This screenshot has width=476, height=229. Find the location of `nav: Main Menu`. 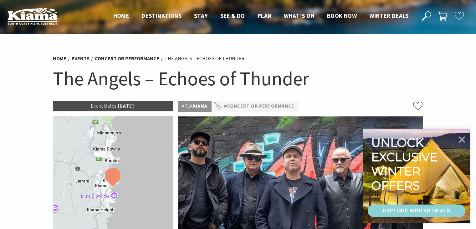

nav: Main Menu is located at coordinates (261, 16).